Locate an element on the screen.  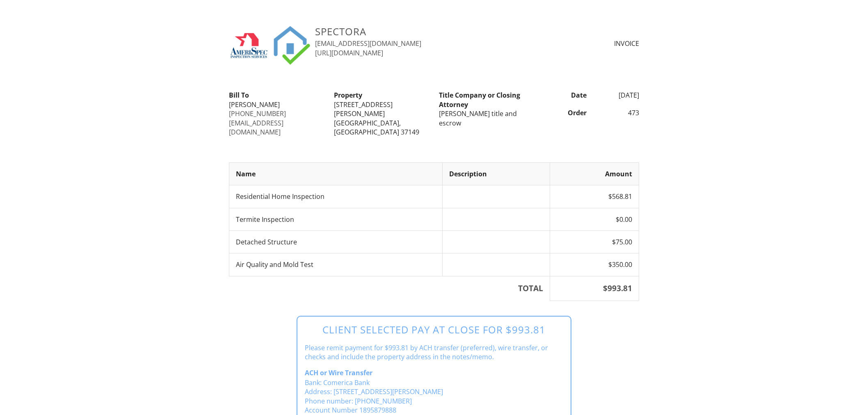
img: logo-14a835c3ff8b789738b9c4bffe22b1ea2d2883c789b7f815907784a5e3479242.png is located at coordinates (290, 45).